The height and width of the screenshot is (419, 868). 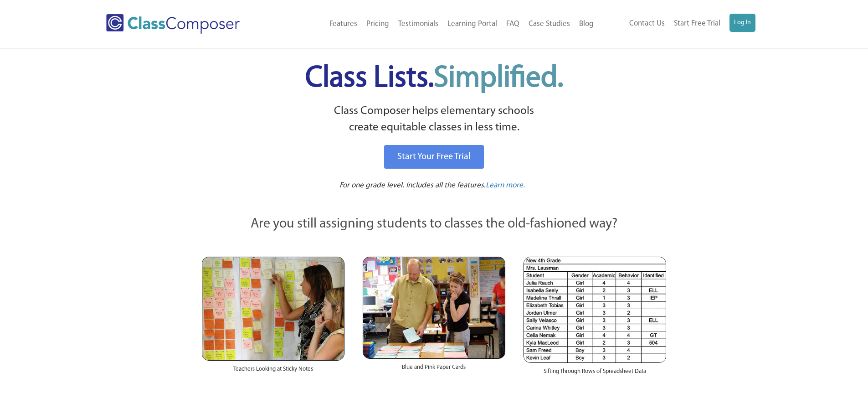 I want to click on p: Are you still assigning students to classes the old-fashioned way?, so click(x=434, y=224).